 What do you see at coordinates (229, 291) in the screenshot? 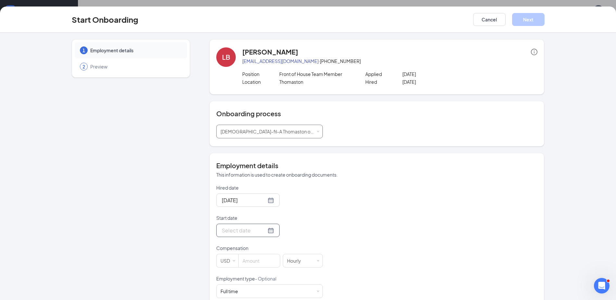
I see `div: Full time` at bounding box center [229, 291].